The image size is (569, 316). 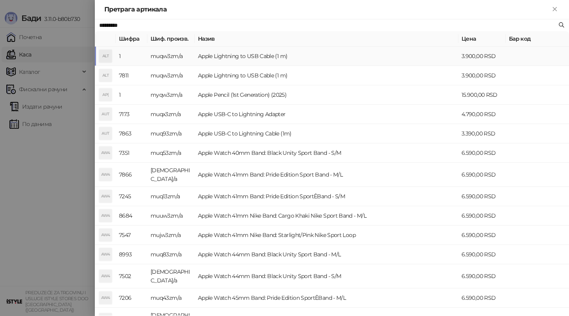 I want to click on td: Apple Watch 40mm Band: Black Unity Sport Band - S/M, so click(x=327, y=153).